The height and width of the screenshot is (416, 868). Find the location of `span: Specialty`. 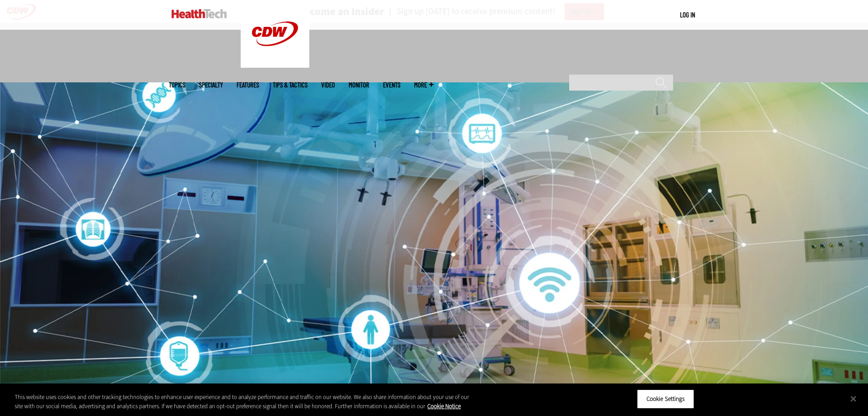

span: Specialty is located at coordinates (211, 84).